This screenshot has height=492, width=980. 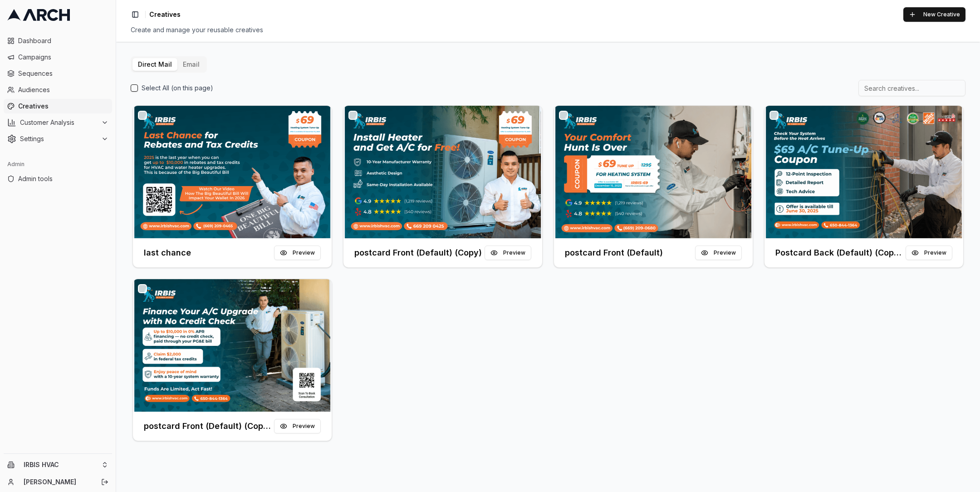 I want to click on img: Front creative for postcard Front (Default), so click(x=654, y=172).